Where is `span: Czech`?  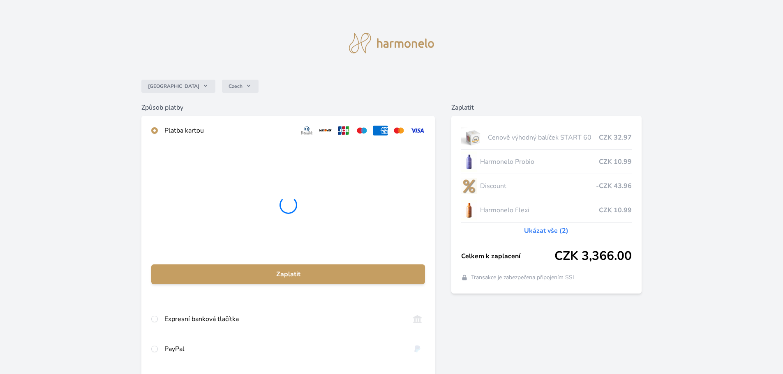 span: Czech is located at coordinates (235, 86).